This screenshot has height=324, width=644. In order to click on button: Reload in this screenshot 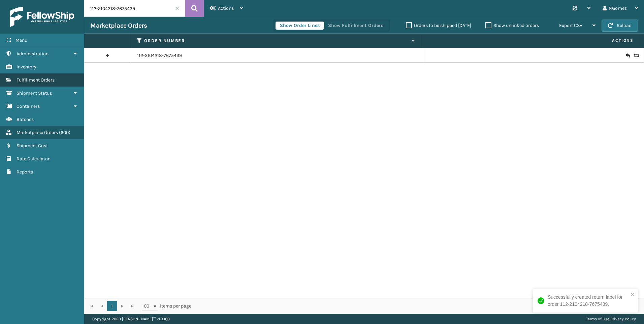, I will do `click(620, 26)`.